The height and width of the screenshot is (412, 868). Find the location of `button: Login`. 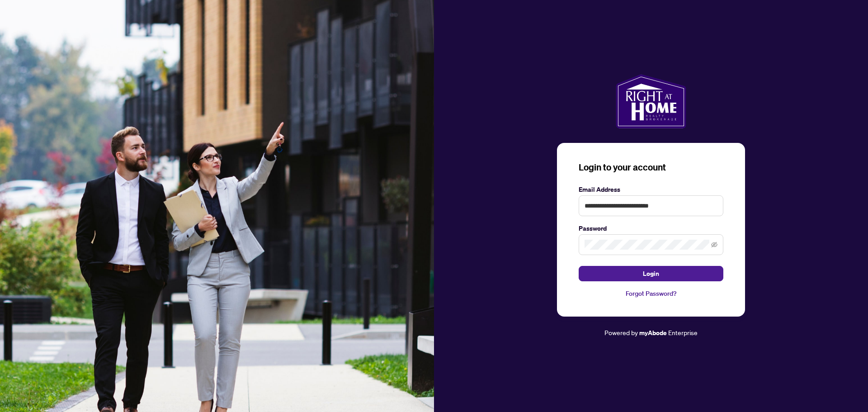

button: Login is located at coordinates (651, 274).